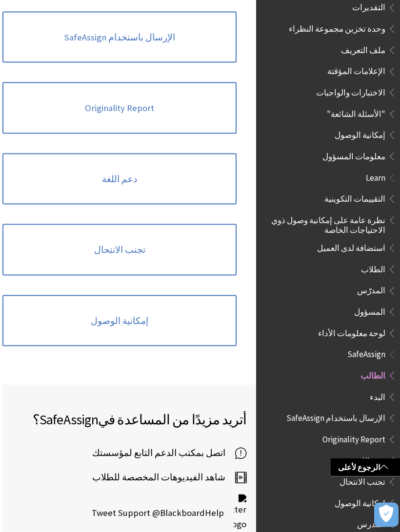  Describe the element at coordinates (349, 247) in the screenshot. I see `span: استضافة لدى العميل` at that location.